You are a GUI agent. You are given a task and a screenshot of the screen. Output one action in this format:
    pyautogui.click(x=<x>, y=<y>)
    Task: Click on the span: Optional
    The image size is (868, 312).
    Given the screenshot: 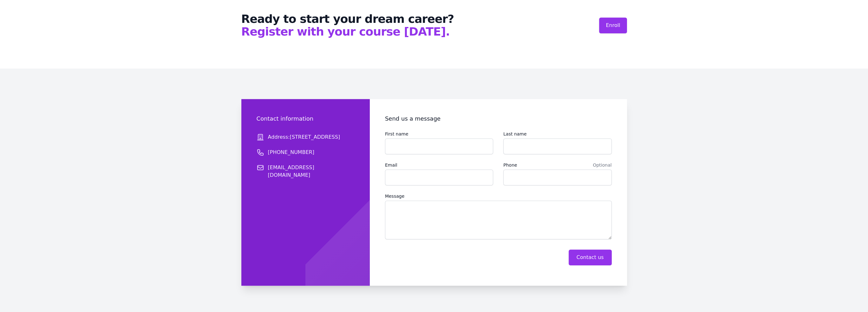 What is the action you would take?
    pyautogui.click(x=602, y=165)
    